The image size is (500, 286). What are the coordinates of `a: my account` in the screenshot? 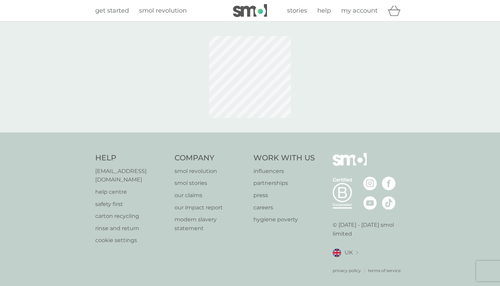 It's located at (359, 11).